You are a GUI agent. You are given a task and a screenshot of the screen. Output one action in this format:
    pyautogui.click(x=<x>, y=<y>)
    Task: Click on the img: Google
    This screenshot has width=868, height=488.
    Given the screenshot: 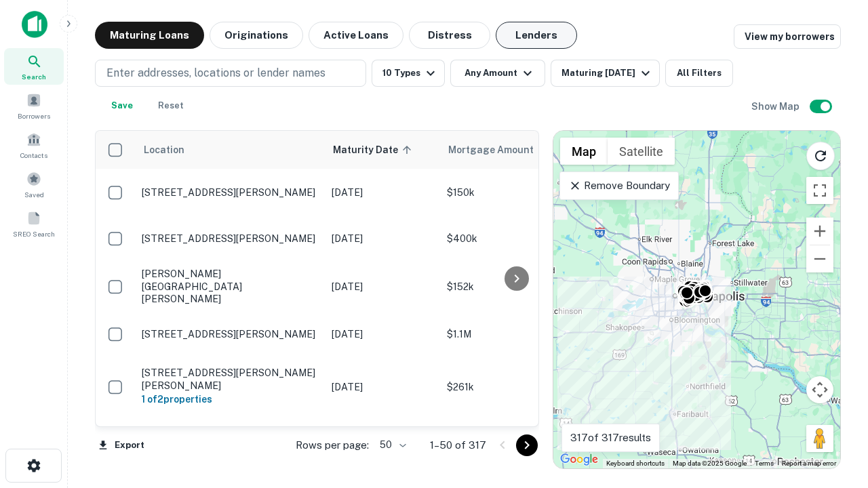 What is the action you would take?
    pyautogui.click(x=579, y=460)
    